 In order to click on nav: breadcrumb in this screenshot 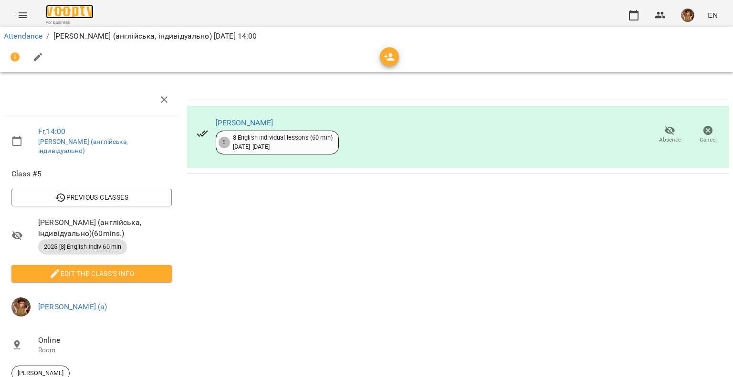, I will do `click(366, 36)`.